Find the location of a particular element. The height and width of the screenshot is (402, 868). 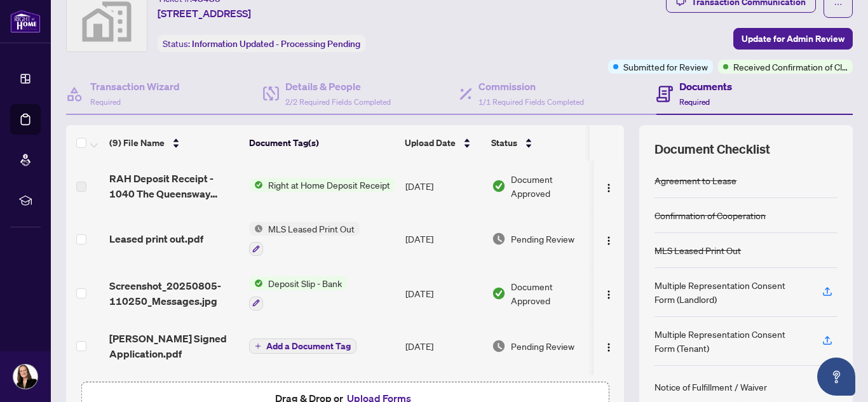

span: Information Updated - Processing Pending is located at coordinates (276, 44).